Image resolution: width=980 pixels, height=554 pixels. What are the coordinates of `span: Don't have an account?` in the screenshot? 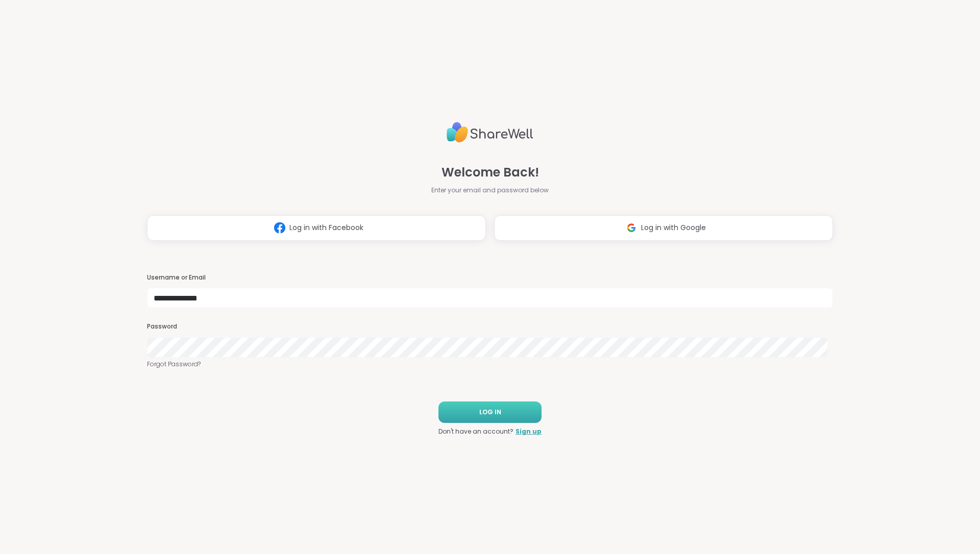 It's located at (476, 431).